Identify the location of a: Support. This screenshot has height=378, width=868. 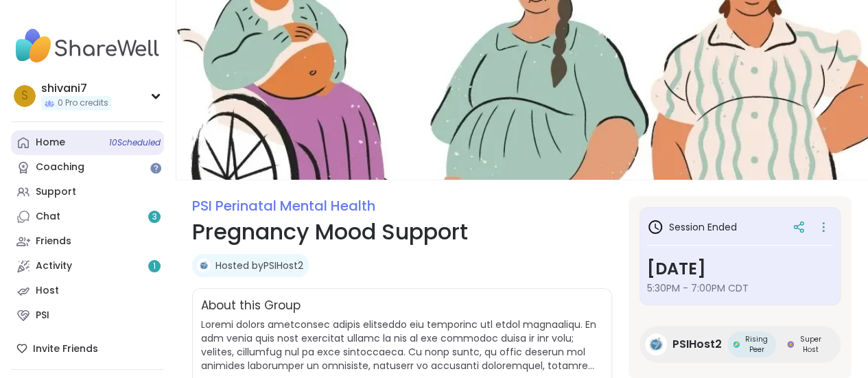
(87, 192).